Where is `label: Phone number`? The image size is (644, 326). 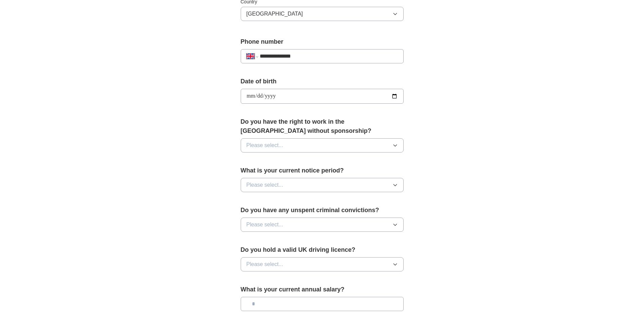
label: Phone number is located at coordinates (322, 42).